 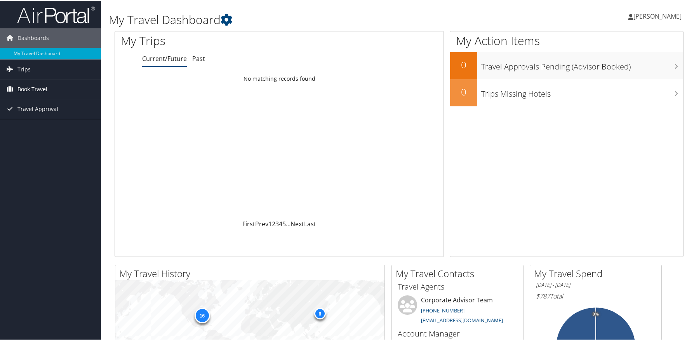 What do you see at coordinates (252, 273) in the screenshot?
I see `h2: My Travel History` at bounding box center [252, 273].